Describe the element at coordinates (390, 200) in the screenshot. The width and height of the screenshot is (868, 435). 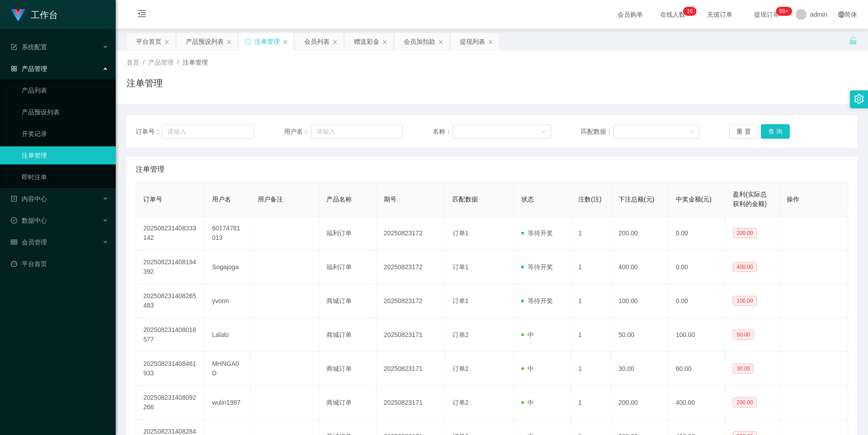
I see `span: 期号` at that location.